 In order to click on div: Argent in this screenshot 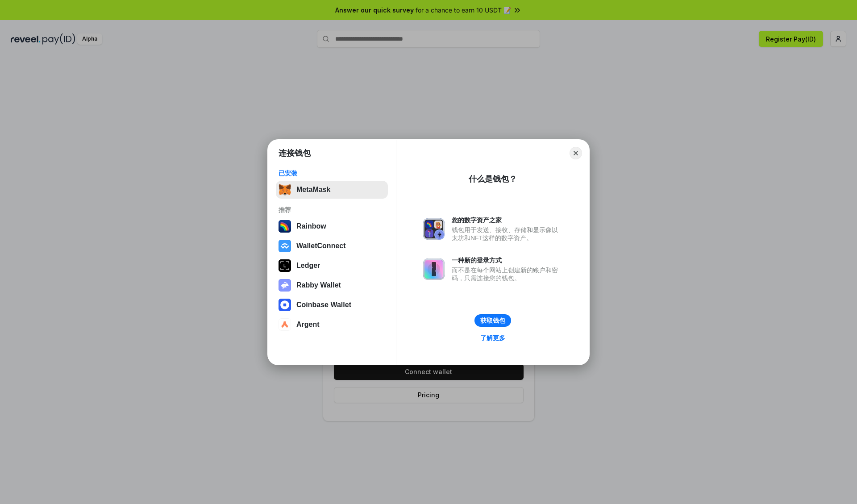, I will do `click(308, 325)`.